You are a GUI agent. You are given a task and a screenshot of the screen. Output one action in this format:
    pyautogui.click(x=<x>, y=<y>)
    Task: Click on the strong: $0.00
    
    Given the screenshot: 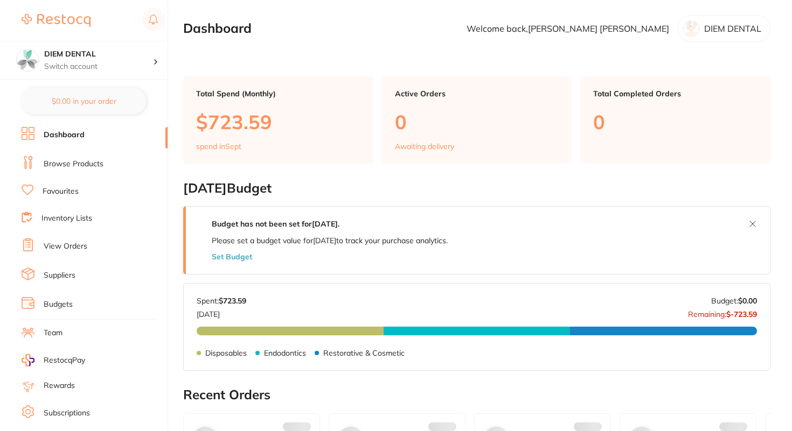 What is the action you would take?
    pyautogui.click(x=747, y=301)
    